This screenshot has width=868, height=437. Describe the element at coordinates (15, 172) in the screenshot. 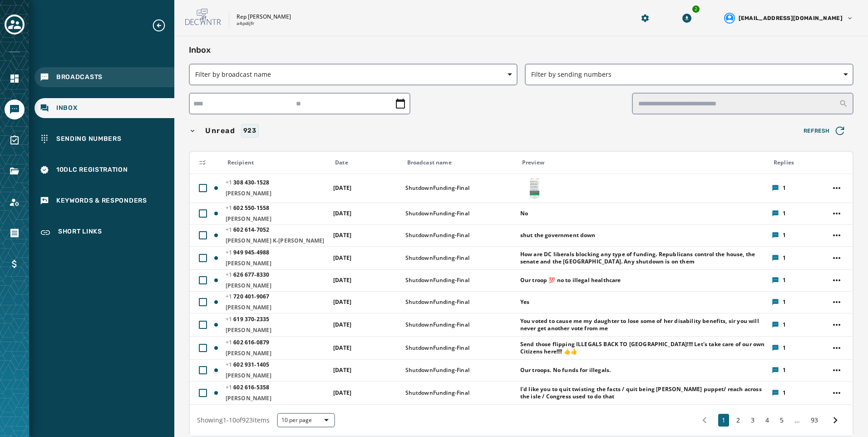

I see `a: Navigate to Files` at that location.